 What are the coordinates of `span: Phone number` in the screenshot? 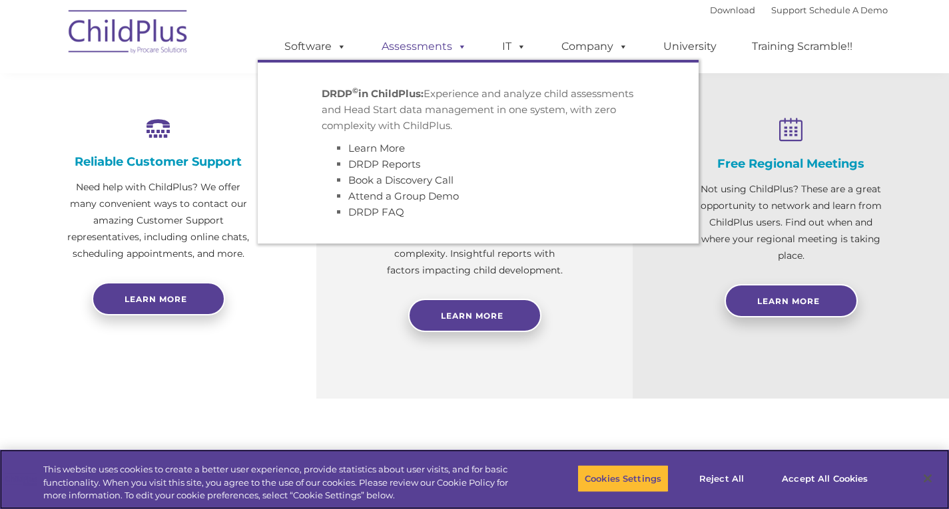 It's located at (213, 147).